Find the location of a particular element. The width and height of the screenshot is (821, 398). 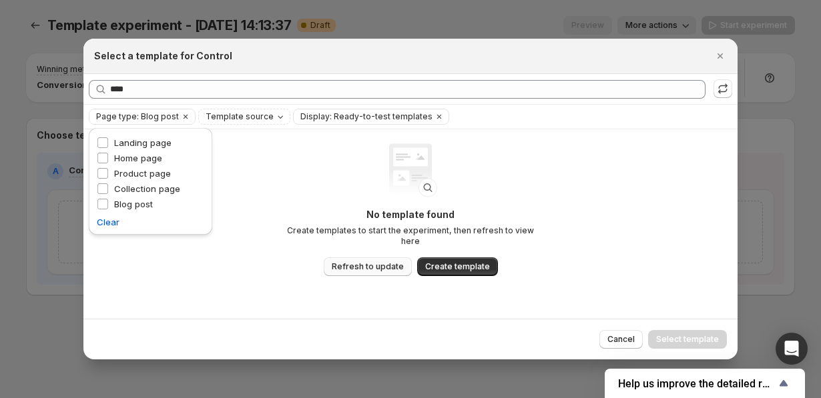

div: Open Intercom Messenger is located at coordinates (792, 349).